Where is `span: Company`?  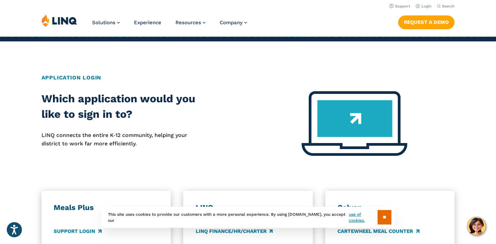 span: Company is located at coordinates (231, 23).